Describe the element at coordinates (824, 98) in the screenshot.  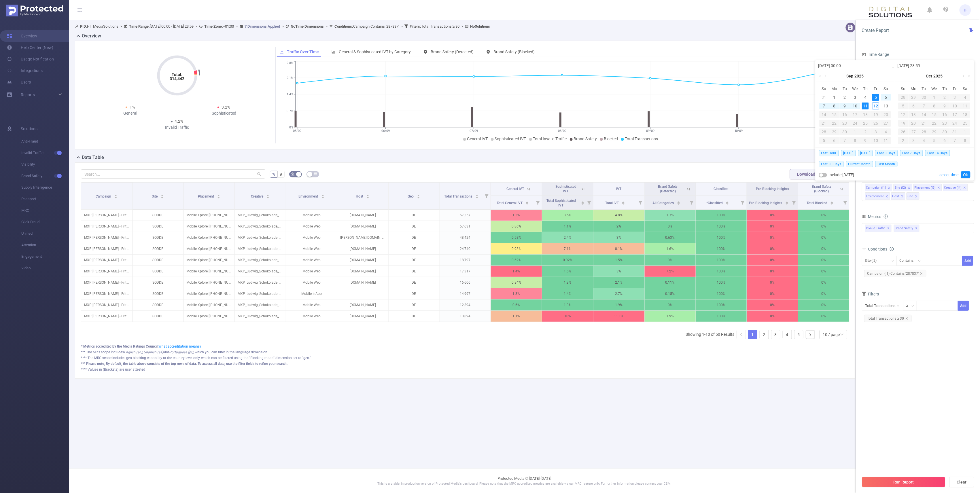
I see `td: August 31, 2025` at that location.